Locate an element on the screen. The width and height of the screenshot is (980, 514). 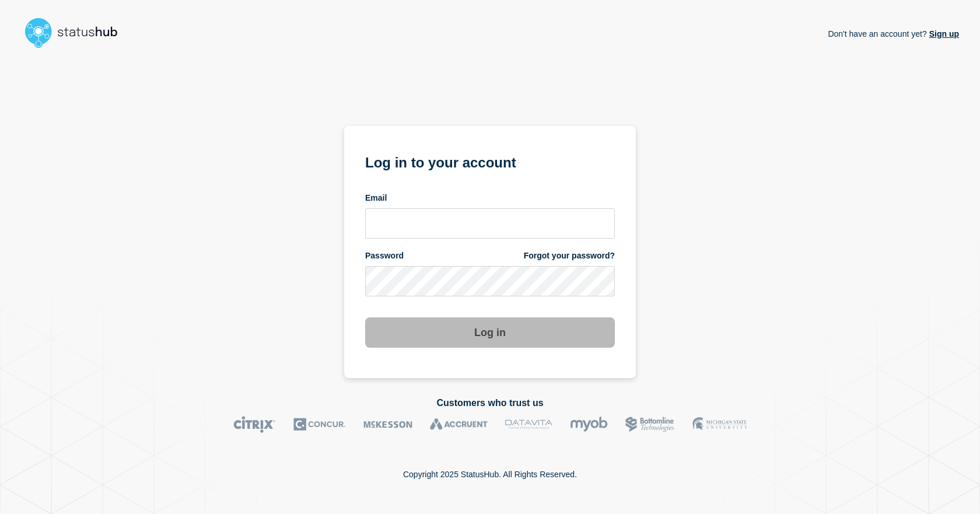
span: Password is located at coordinates (385, 256).